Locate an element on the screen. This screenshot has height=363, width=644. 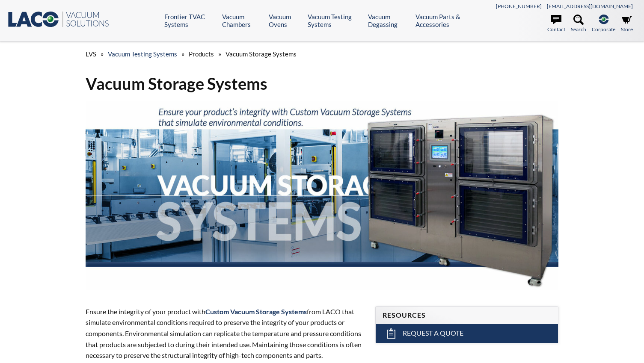
strong: Custom Vacuum Storage Systems is located at coordinates (256, 311).